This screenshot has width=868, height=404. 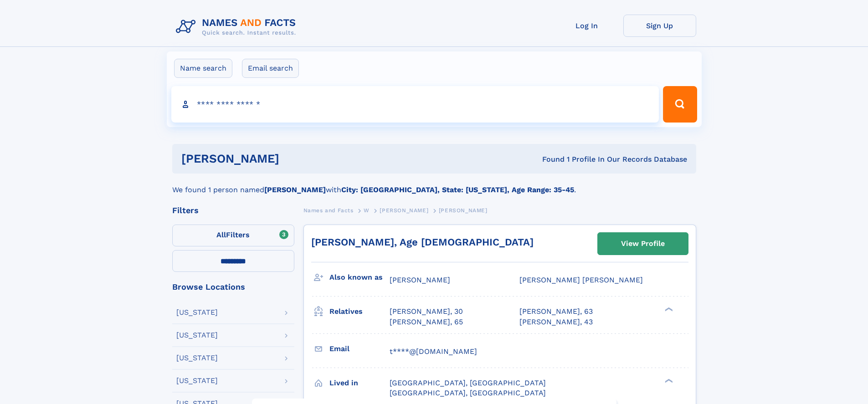 What do you see at coordinates (434, 185) in the screenshot?
I see `div: We found 1 person named with .` at bounding box center [434, 185].